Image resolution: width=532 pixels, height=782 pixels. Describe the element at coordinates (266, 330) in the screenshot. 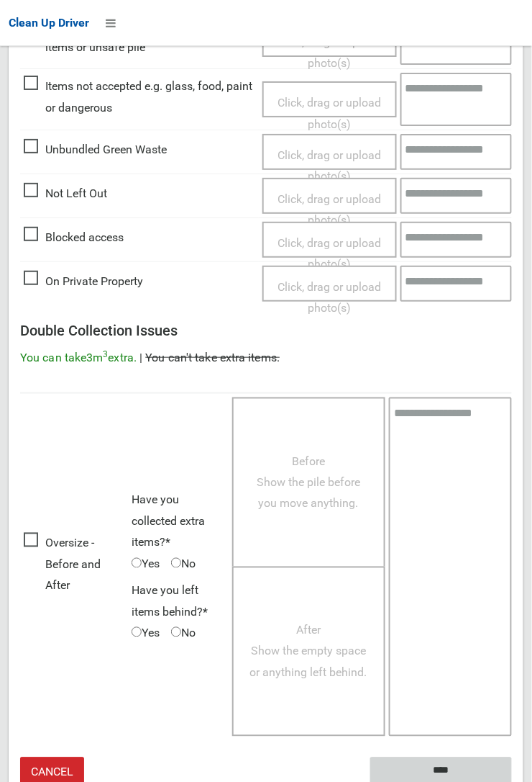

I see `h3: Double Collection Issues` at that location.